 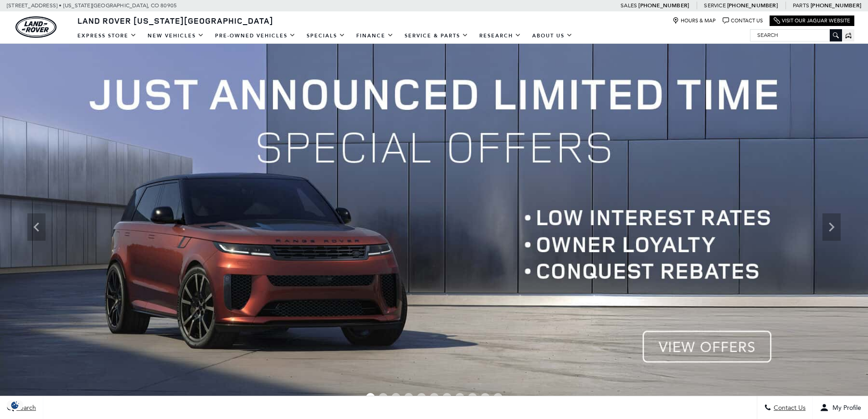 I want to click on a: EXPRESS STORE, so click(x=107, y=36).